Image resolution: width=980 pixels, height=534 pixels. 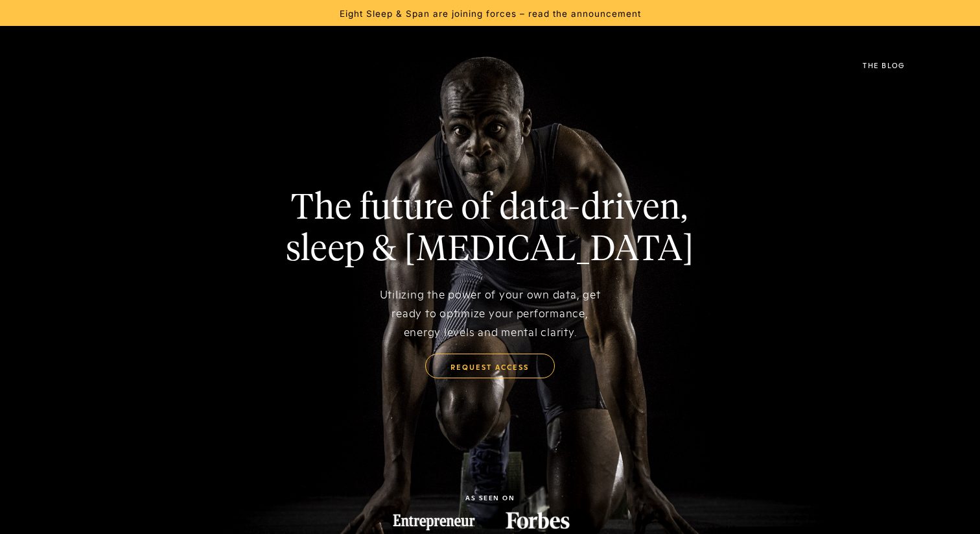 What do you see at coordinates (490, 312) in the screenshot?
I see `div: Utilizing the power of your own data, get ready to optimize your performance, energy levels and m...` at bounding box center [490, 312].